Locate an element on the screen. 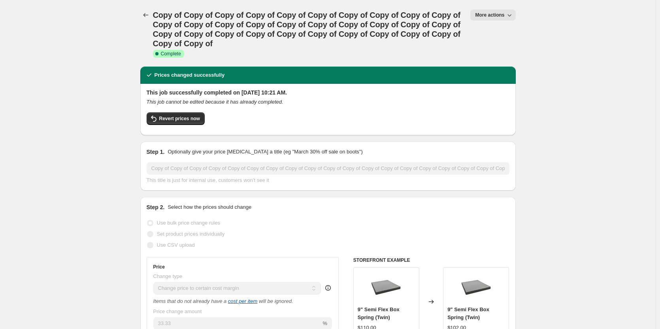 This screenshot has width=660, height=329. div: help is located at coordinates (328, 288).